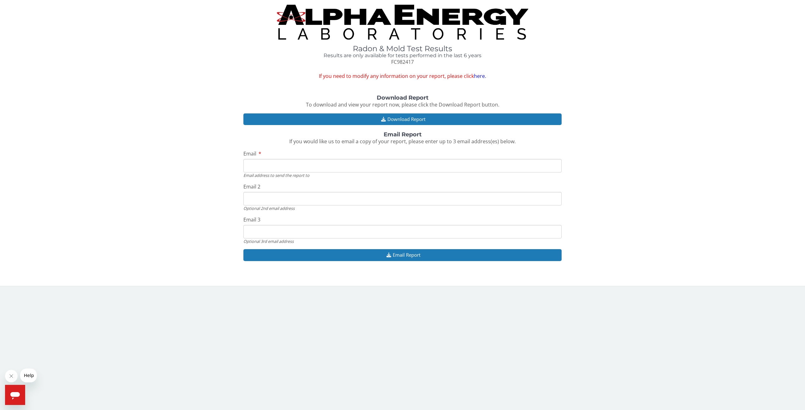  What do you see at coordinates (402, 76) in the screenshot?
I see `span: If you need to modify any information on your report, please click` at bounding box center [402, 76].